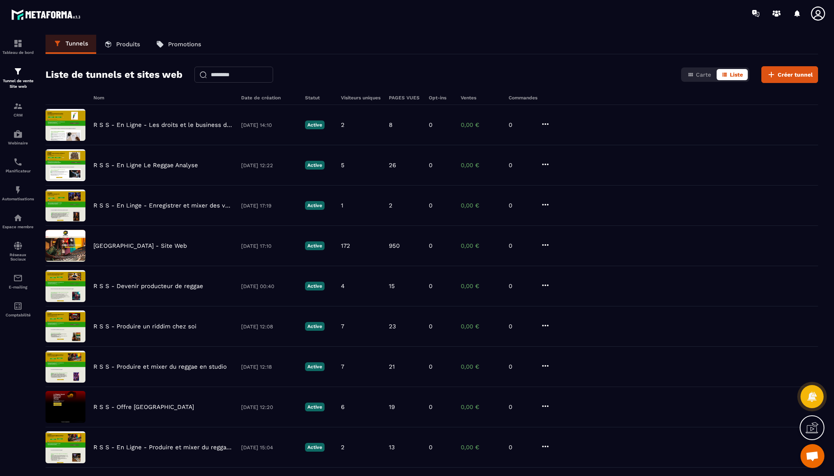 This screenshot has height=476, width=834. I want to click on p: Tunnel de vente Site web, so click(18, 84).